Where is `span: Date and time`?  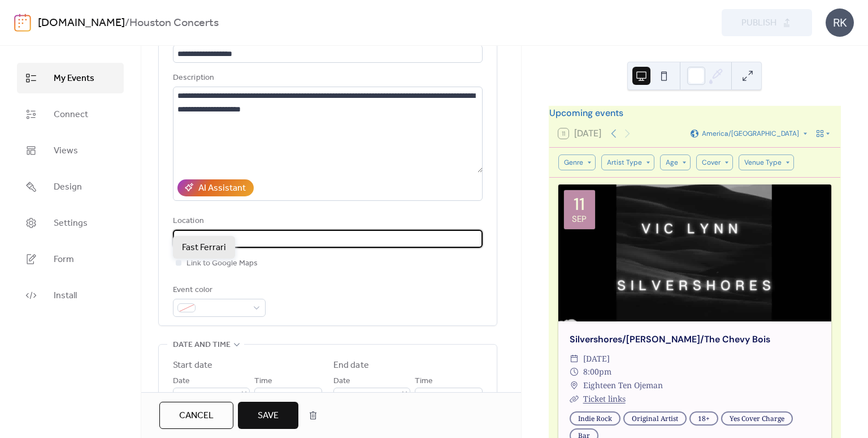 span: Date and time is located at coordinates (202, 345).